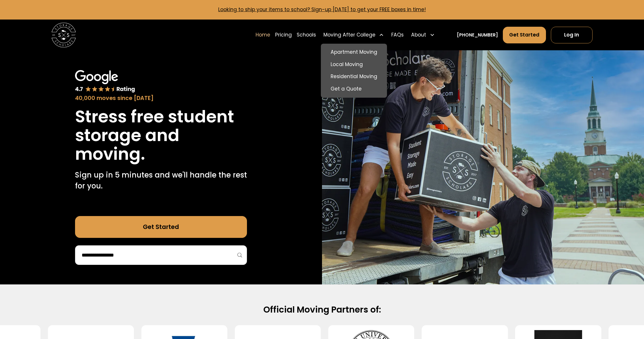 The height and width of the screenshot is (339, 644). What do you see at coordinates (354, 77) in the screenshot?
I see `a: Residential Moving` at bounding box center [354, 77].